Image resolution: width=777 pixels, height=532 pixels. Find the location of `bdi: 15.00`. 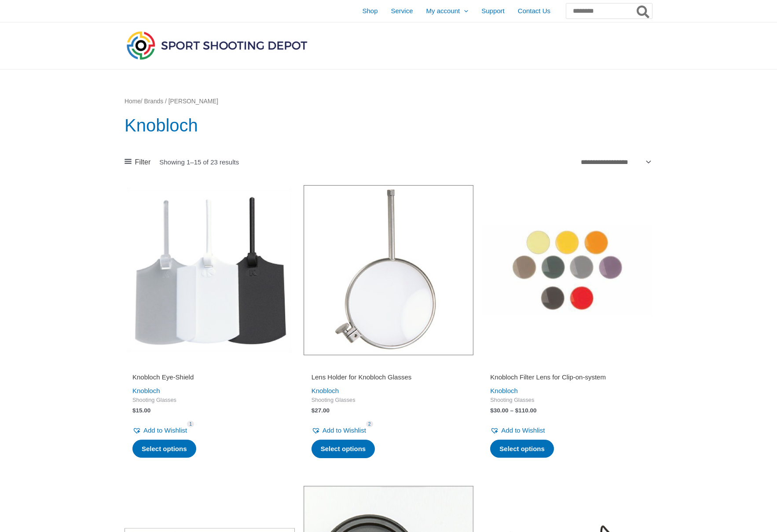

bdi: 15.00 is located at coordinates (141, 410).